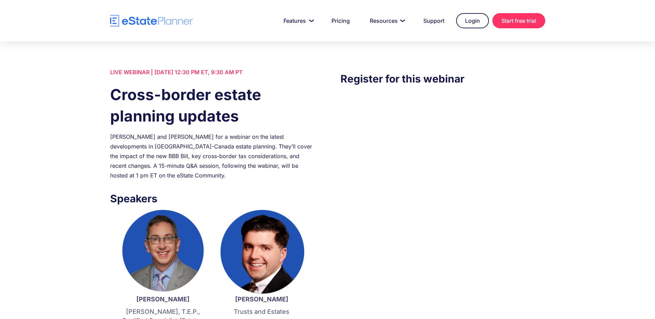 This screenshot has width=655, height=319. What do you see at coordinates (152, 21) in the screenshot?
I see `a: home` at bounding box center [152, 21].